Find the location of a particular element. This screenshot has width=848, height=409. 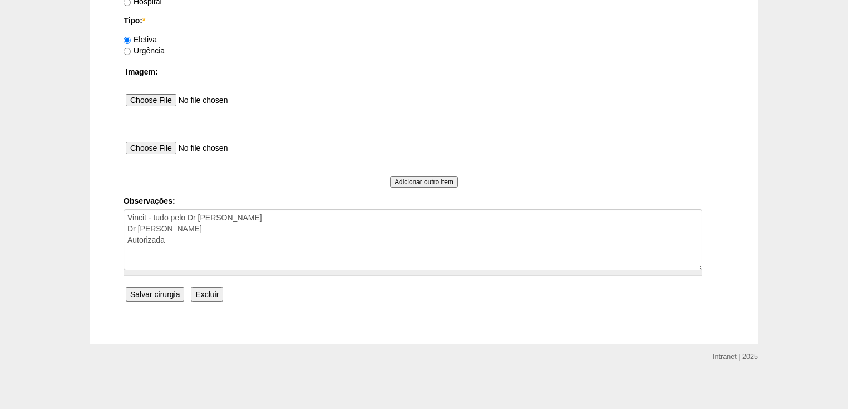

input: Adicionar outro item is located at coordinates (424, 182).